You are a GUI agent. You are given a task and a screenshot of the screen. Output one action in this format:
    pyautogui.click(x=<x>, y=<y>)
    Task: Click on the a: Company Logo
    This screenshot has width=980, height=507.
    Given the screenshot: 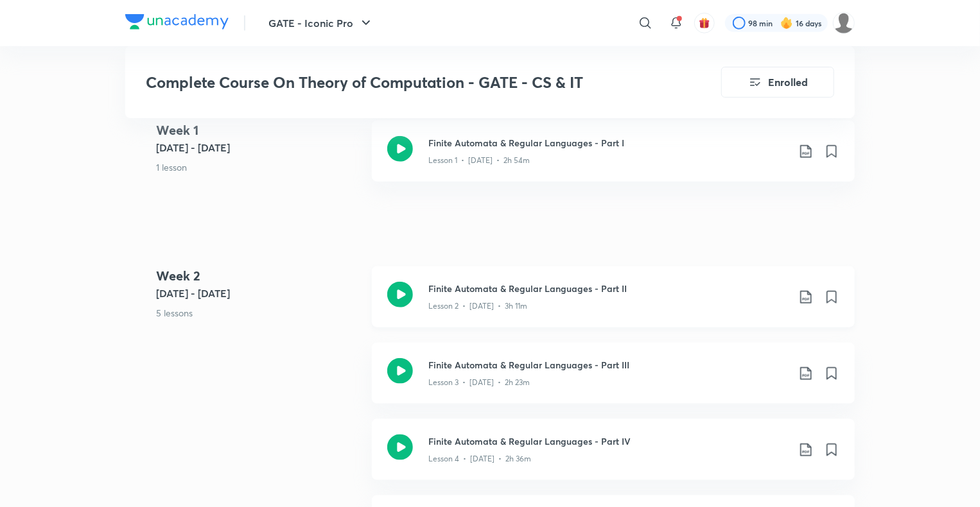 What is the action you would take?
    pyautogui.click(x=177, y=23)
    